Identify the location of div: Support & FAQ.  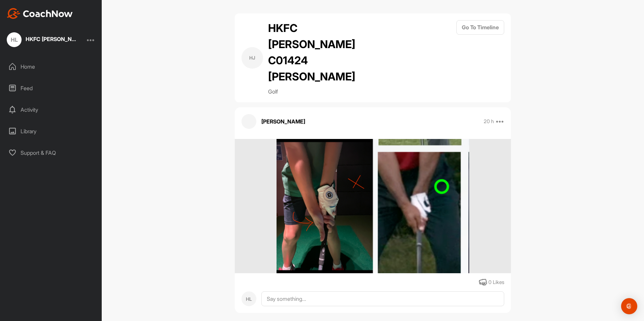
(51, 153).